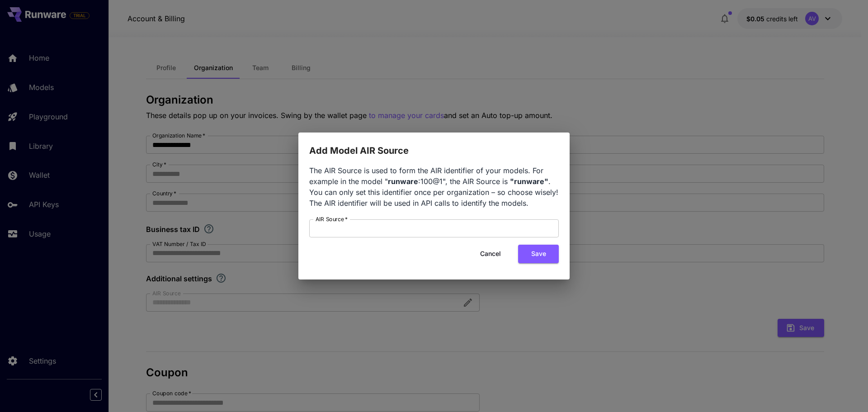  I want to click on span: The AIR Source is used to form the AIR identifier of your models. For example in the model " :100..., so click(434, 187).